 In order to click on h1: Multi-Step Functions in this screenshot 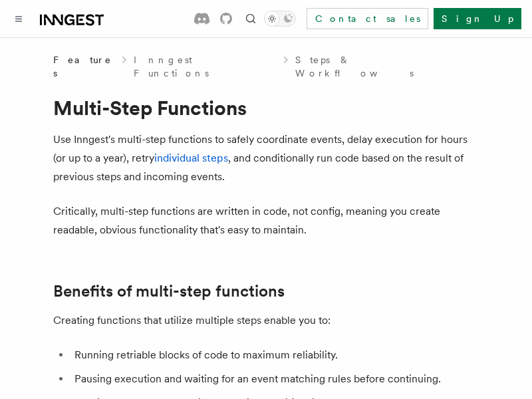, I will do `click(266, 108)`.